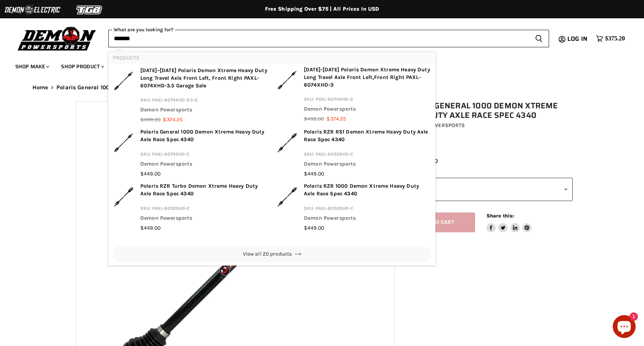 The width and height of the screenshot is (644, 346). I want to click on input: When autocomplete results are available use up and down arrows to review and enter to select, so click(318, 39).